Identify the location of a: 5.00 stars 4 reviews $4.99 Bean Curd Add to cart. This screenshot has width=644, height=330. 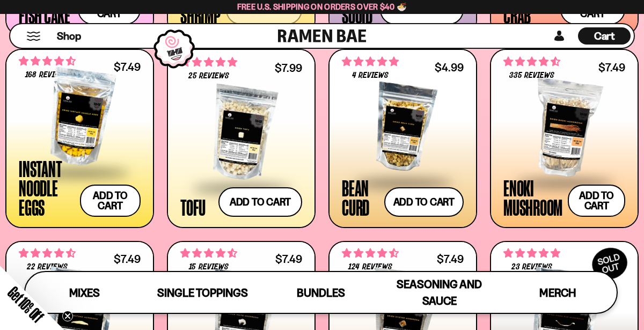
(403, 138).